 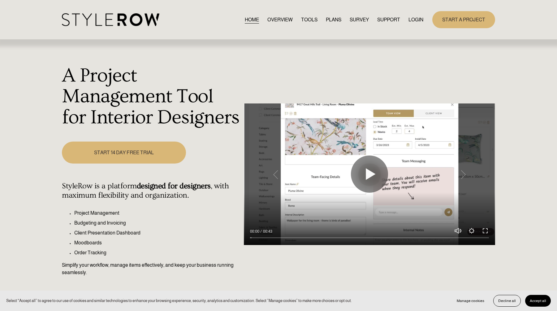 What do you see at coordinates (151, 97) in the screenshot?
I see `h1: A Project Management Tool for Interior Designers` at bounding box center [151, 97].